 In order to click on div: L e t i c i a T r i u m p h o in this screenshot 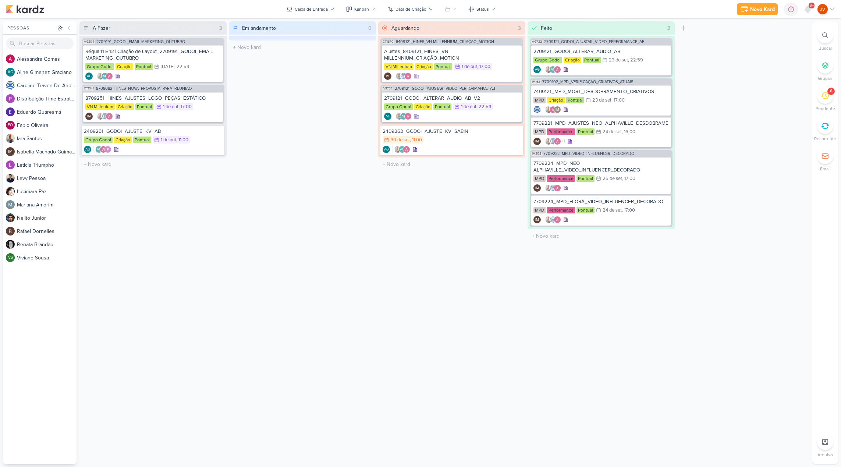, I will do `click(47, 165)`.